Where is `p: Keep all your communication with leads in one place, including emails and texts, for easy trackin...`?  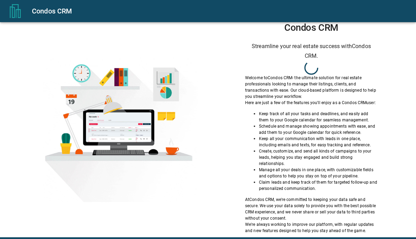
p: Keep all your communication with leads in one place, including emails and texts, for easy trackin... is located at coordinates (318, 142).